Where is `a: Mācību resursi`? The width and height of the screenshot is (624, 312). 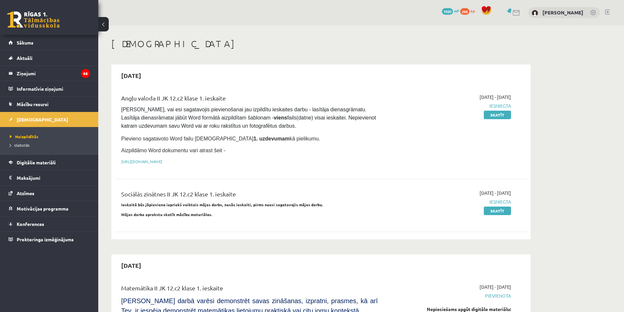
a: Mācību resursi is located at coordinates (49, 104).